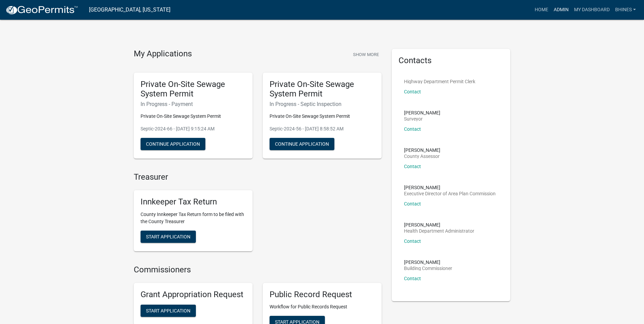 The width and height of the screenshot is (644, 324). What do you see at coordinates (322, 104) in the screenshot?
I see `h6: In Progress - Septic Inspection` at bounding box center [322, 104].